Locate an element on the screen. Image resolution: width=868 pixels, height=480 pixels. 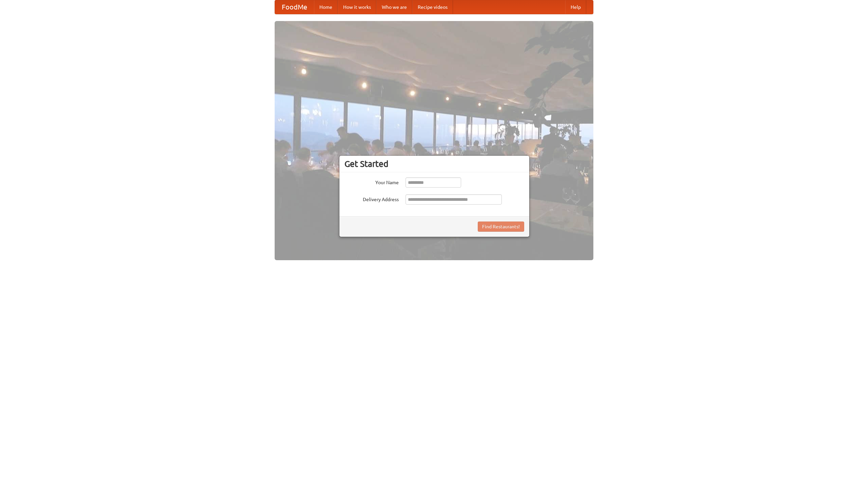
a: Home is located at coordinates (326, 7).